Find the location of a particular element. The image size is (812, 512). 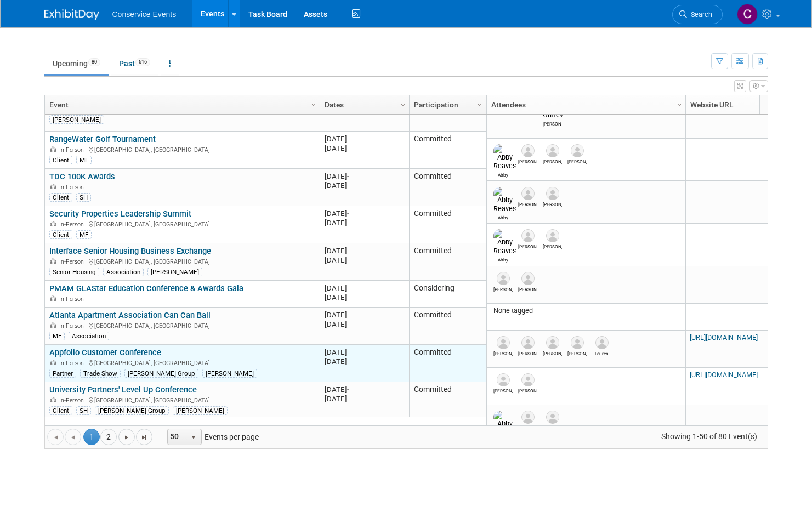

img: Pam Berkosky is located at coordinates (528, 343).